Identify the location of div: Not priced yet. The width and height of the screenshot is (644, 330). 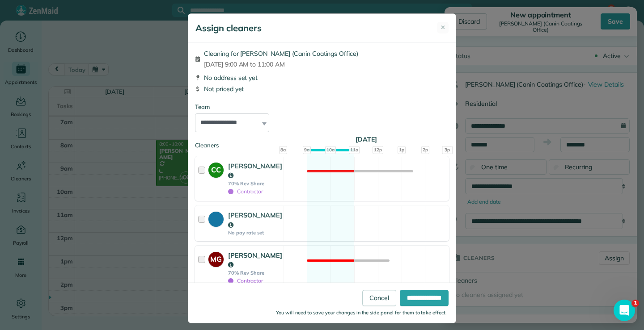
(322, 89).